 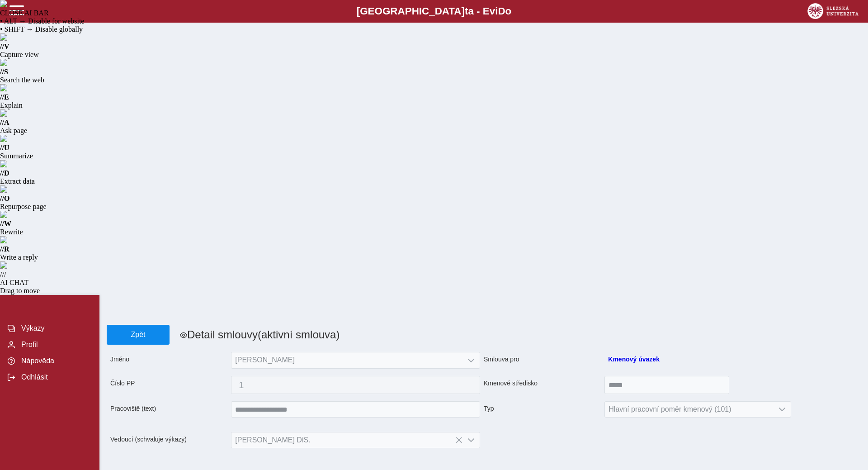 What do you see at coordinates (138, 335) in the screenshot?
I see `button: Zpět` at bounding box center [138, 335].